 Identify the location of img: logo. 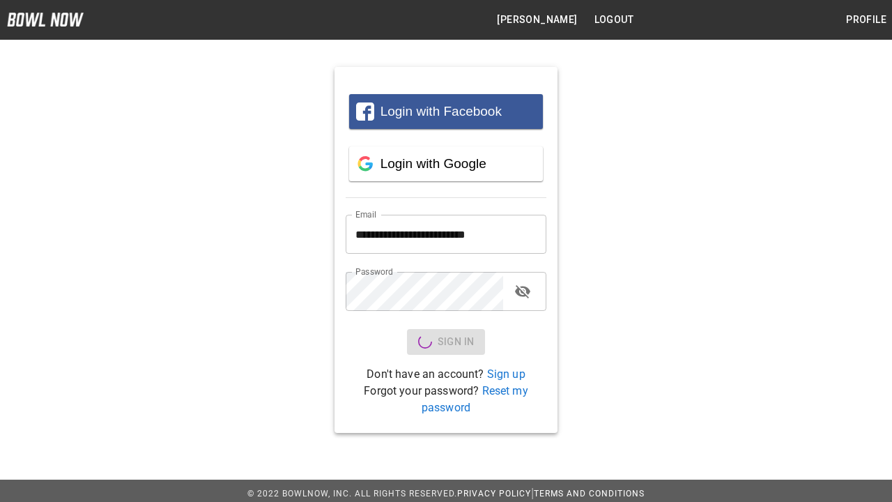
(45, 20).